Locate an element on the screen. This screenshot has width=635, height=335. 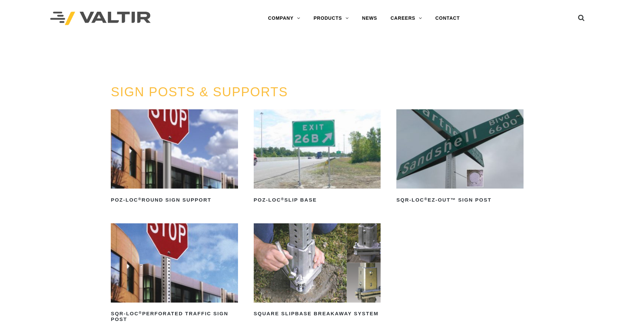
a: CONTACT is located at coordinates (448, 18).